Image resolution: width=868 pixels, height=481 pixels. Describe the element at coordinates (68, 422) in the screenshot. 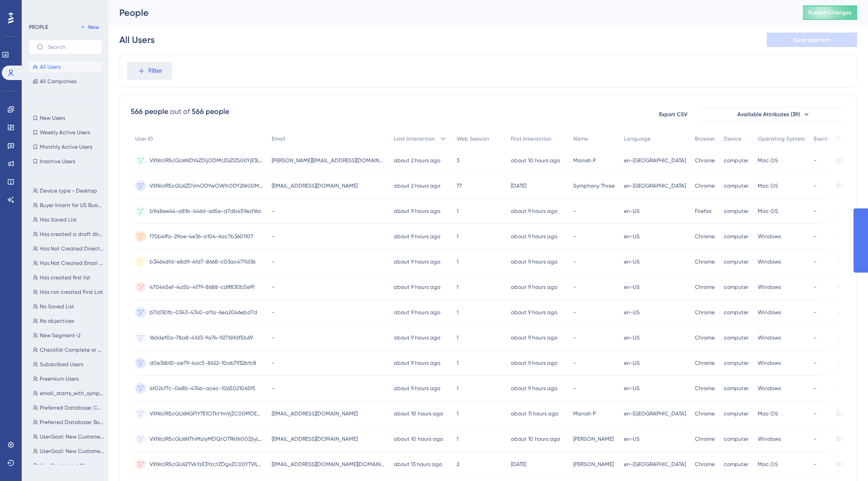

I see `button: Preferred Database: Business` at that location.